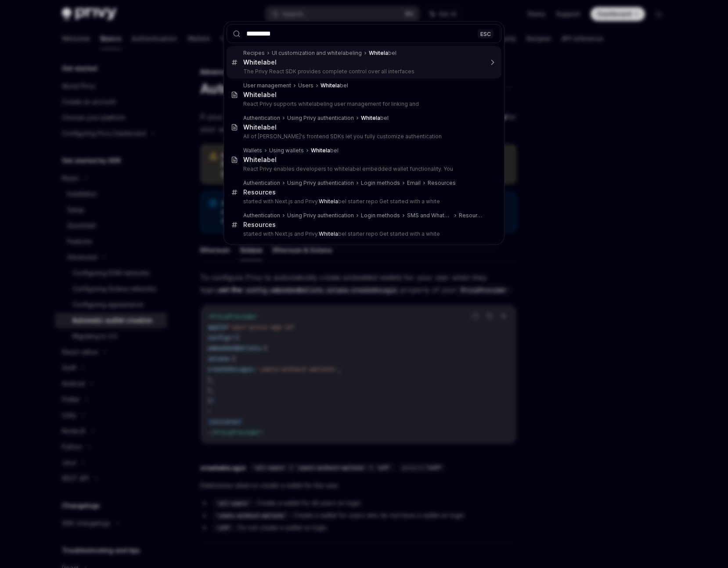 This screenshot has height=568, width=728. Describe the element at coordinates (430, 216) in the screenshot. I see `div: SMS and WhatsApp` at that location.